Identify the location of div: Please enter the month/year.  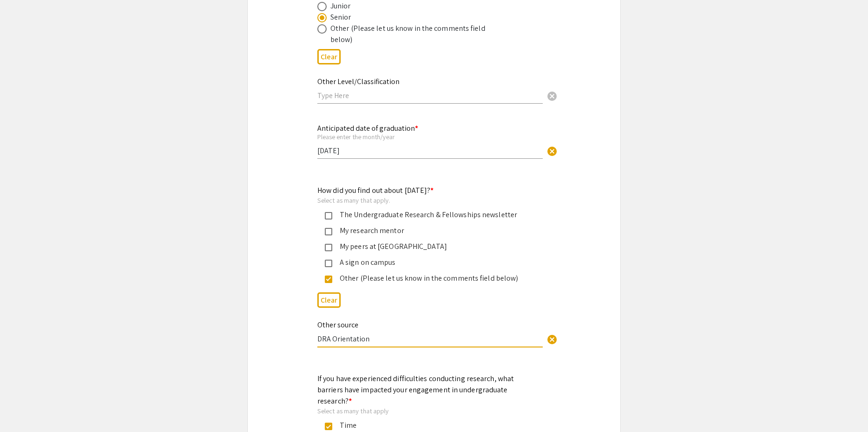
(430, 137).